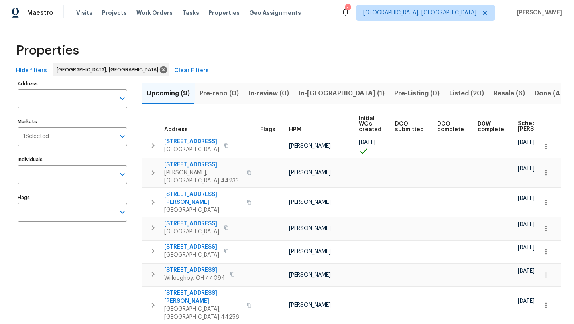  What do you see at coordinates (348, 9) in the screenshot?
I see `div: 1` at bounding box center [348, 9].